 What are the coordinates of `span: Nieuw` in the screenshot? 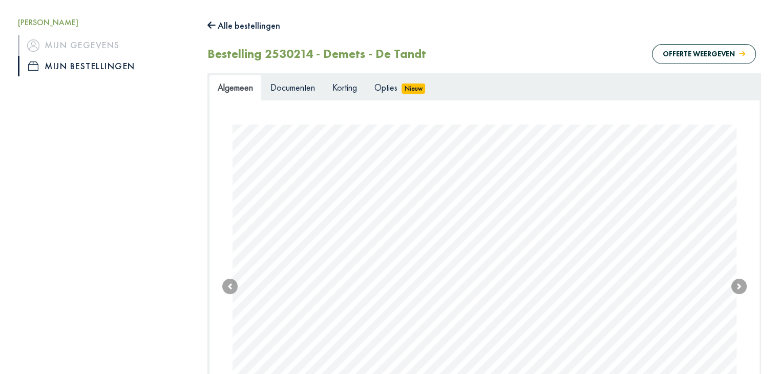 It's located at (414, 89).